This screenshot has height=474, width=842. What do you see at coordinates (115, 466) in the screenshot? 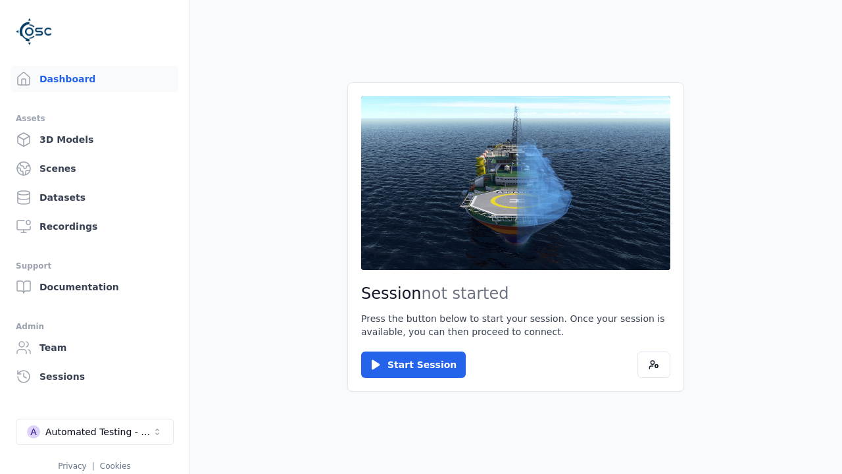
I see `a: Cookies` at bounding box center [115, 466].